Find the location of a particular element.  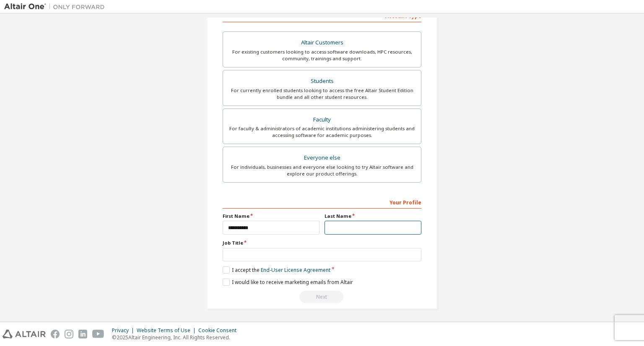

div: For currently enrolled students looking to access the free Altair Student Edition bundle and all ... is located at coordinates (322, 94).